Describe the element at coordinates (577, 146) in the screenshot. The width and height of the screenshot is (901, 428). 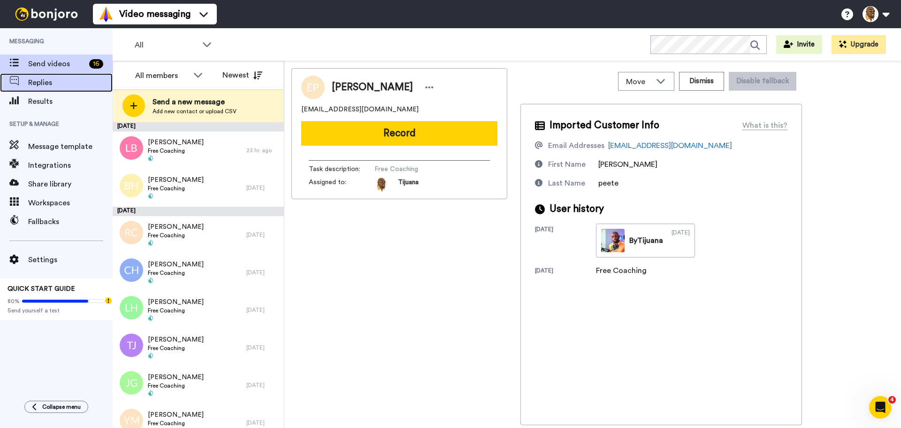
I see `div: Email Addresses` at that location.